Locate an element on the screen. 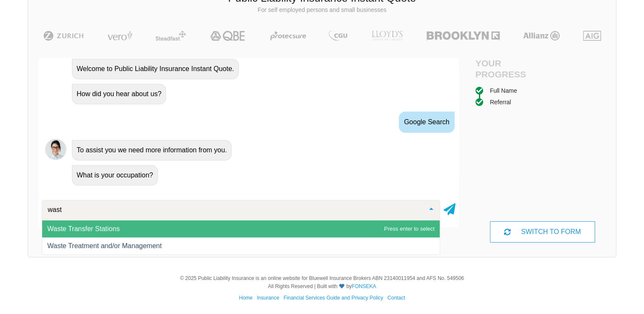 The image size is (644, 314). div: What is your occupation? is located at coordinates (115, 175).